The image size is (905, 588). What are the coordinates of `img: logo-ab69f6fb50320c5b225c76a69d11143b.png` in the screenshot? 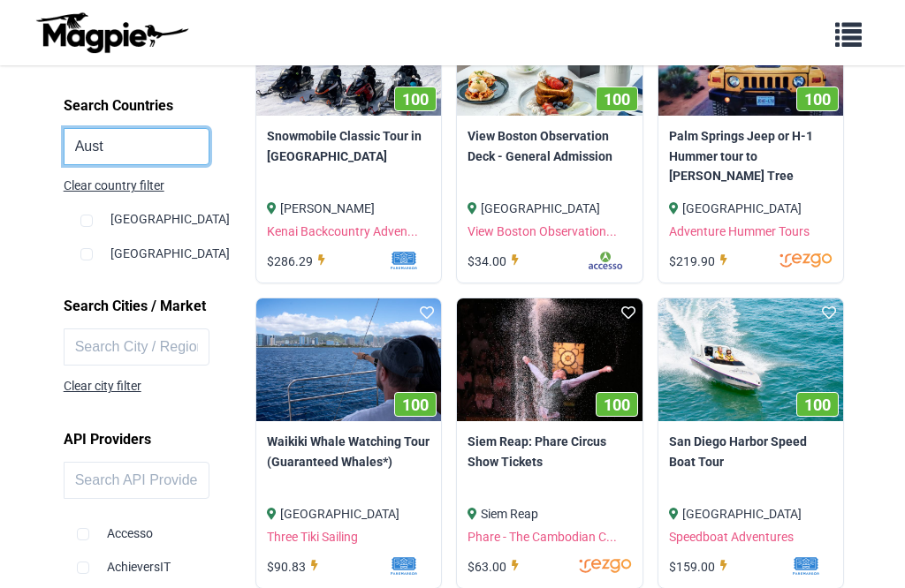 It's located at (111, 33).